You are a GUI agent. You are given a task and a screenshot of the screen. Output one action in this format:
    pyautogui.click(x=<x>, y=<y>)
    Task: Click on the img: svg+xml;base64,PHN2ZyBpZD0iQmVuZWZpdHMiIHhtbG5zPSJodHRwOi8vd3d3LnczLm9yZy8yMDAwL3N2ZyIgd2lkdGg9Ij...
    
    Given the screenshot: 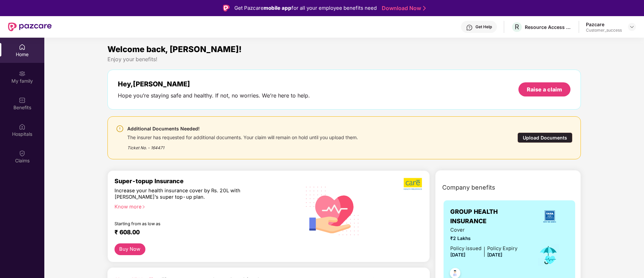 What is the action you would take?
    pyautogui.click(x=22, y=100)
    